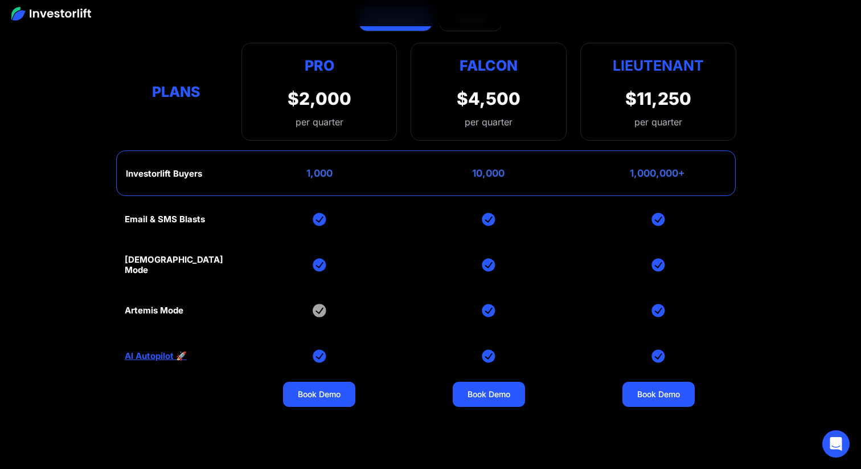  I want to click on div: Plans, so click(176, 91).